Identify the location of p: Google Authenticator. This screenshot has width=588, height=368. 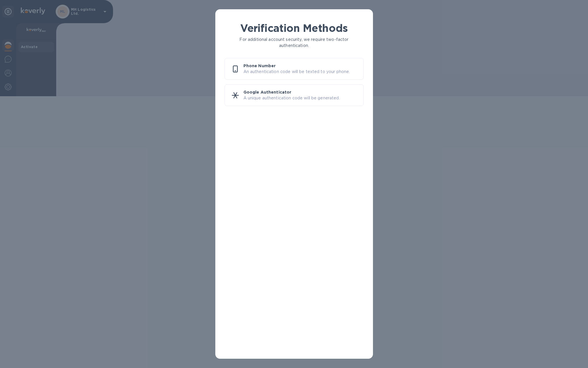
(301, 92).